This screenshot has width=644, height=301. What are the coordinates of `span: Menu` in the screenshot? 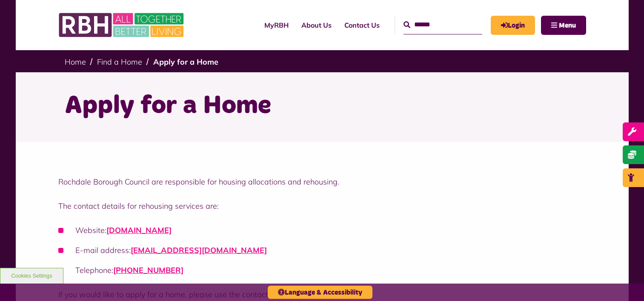 It's located at (567, 25).